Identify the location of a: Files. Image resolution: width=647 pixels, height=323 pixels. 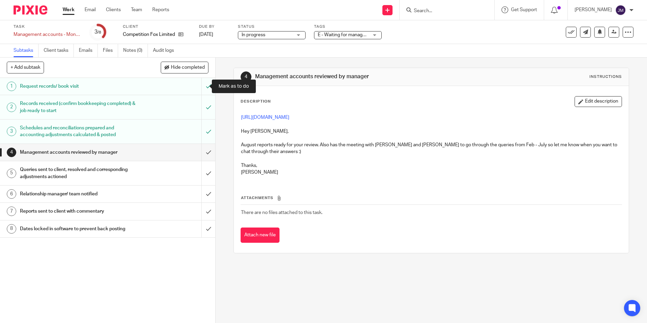
(110, 50).